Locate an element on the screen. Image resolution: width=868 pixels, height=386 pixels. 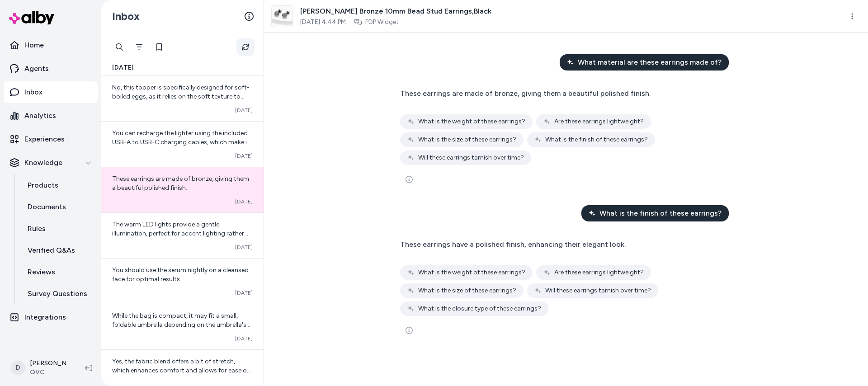
a: Documents is located at coordinates (58, 206).